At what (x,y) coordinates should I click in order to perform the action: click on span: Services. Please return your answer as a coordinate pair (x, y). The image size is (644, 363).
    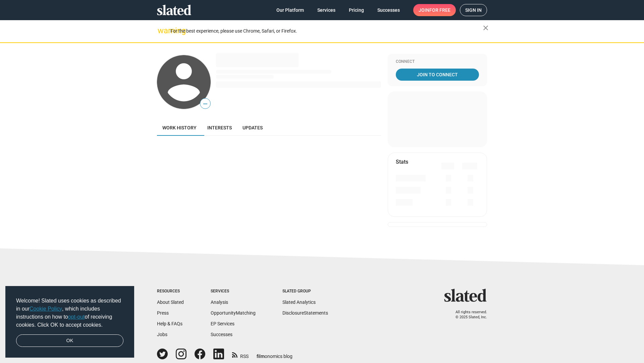
    Looking at the image, I should click on (327, 10).